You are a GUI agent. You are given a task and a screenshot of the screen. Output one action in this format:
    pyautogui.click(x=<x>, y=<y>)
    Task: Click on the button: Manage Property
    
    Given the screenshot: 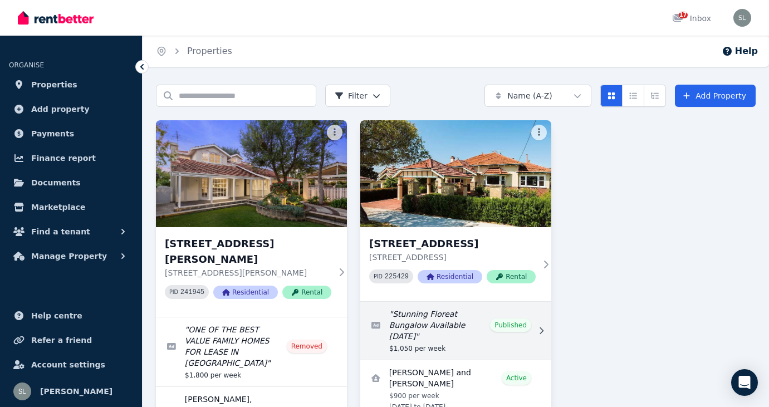 What is the action you would take?
    pyautogui.click(x=71, y=256)
    